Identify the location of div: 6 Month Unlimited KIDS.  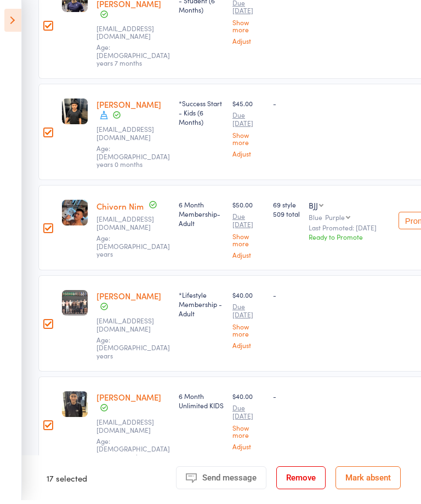
(201, 405).